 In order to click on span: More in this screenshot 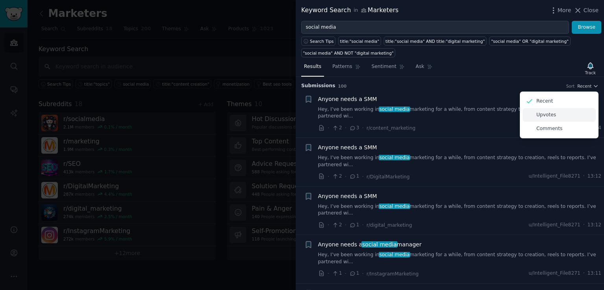, I will do `click(565, 10)`.